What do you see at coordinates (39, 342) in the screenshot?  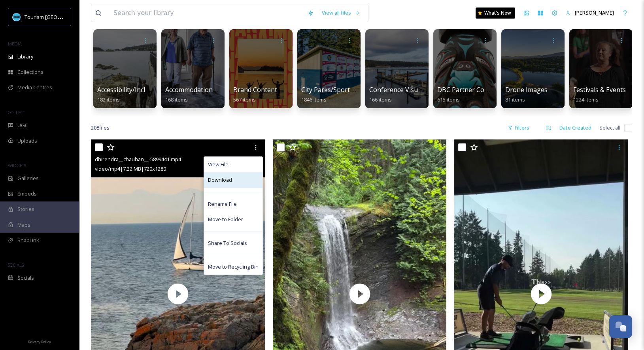 I see `span: Privacy Policy` at bounding box center [39, 342].